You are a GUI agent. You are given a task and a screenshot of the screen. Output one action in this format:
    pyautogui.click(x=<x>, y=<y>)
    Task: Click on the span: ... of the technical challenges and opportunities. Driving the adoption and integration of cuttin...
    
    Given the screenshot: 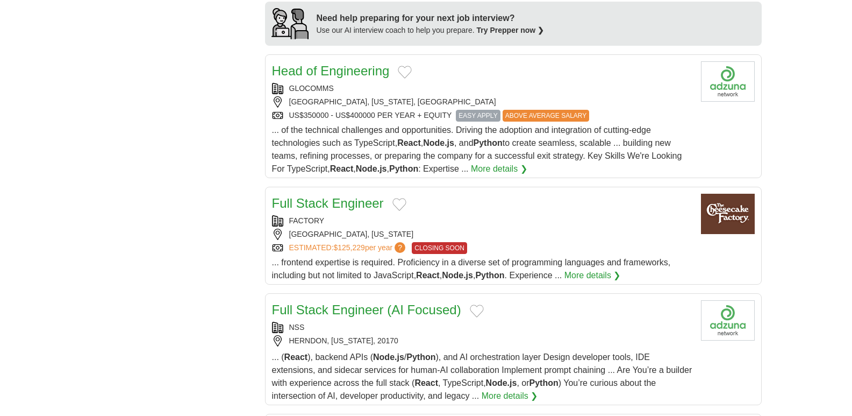 What is the action you would take?
    pyautogui.click(x=477, y=149)
    